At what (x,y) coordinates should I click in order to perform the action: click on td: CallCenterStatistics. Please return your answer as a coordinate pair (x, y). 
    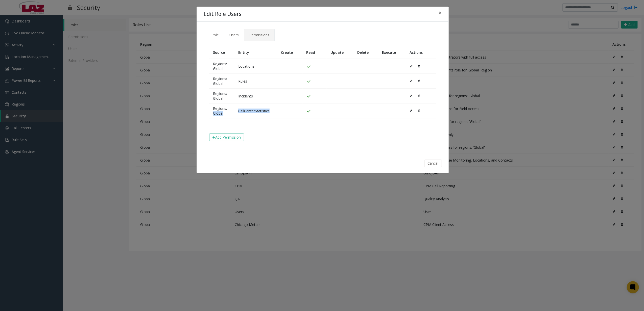
    Looking at the image, I should click on (256, 111).